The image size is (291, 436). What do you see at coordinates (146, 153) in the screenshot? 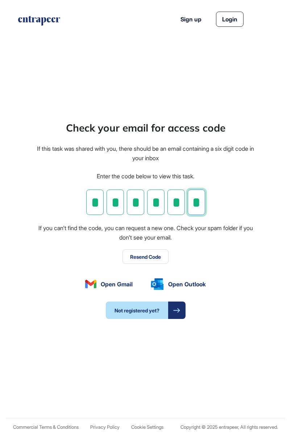
I see `div: If this task was shared with you, there should be an email containing a six digit code in your inbox` at bounding box center [146, 153].